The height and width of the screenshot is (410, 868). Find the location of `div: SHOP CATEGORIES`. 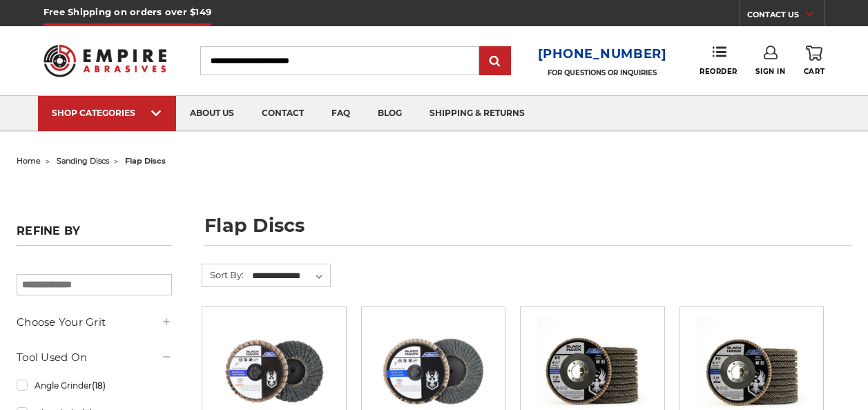

div: SHOP CATEGORIES is located at coordinates (107, 113).